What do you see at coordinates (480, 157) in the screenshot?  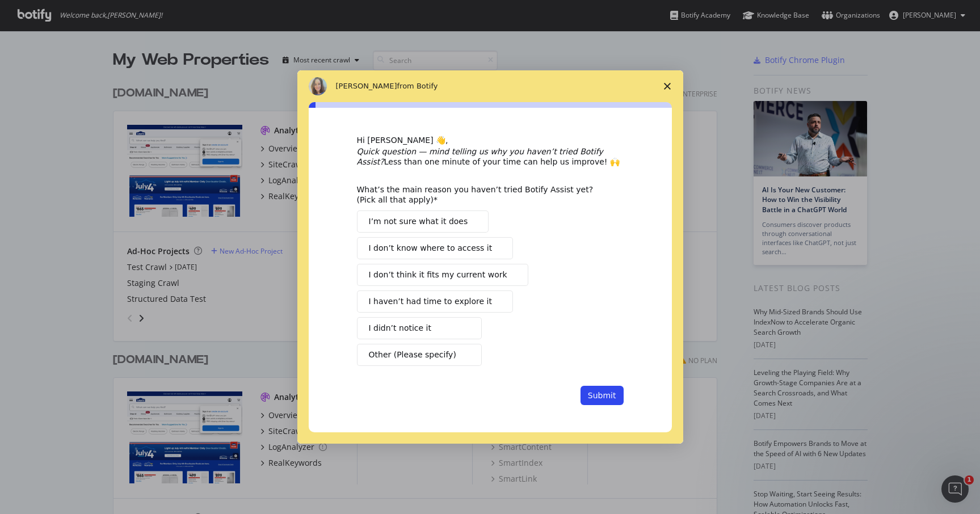 I see `i: Quick question — mind telling us why you haven’t tried Botify Assist?` at bounding box center [480, 157].